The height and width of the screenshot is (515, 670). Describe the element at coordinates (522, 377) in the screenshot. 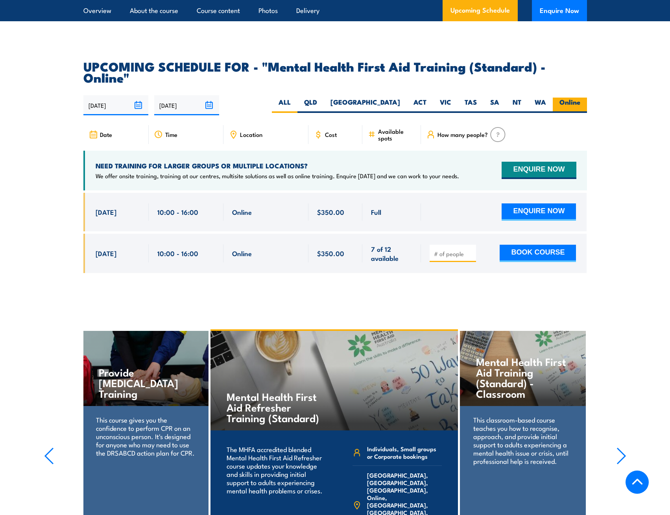

I see `h4: Mental Health First Aid Training (Standard) - Classroom` at that location.